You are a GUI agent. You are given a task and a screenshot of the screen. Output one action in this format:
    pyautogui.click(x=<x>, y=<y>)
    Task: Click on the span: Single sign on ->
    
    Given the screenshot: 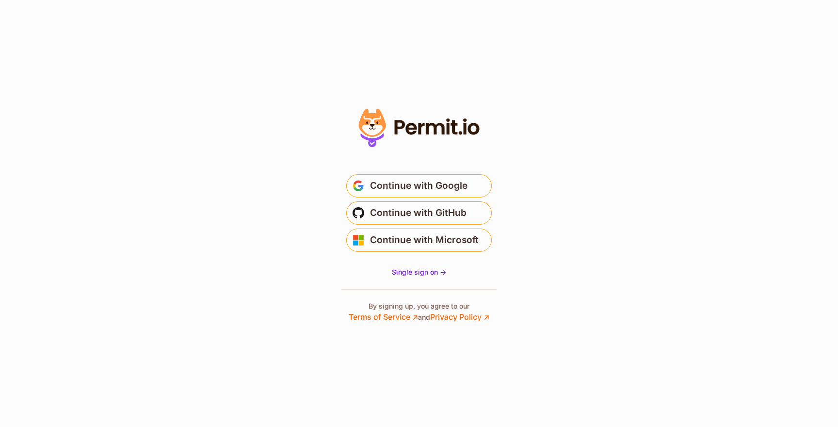 What is the action you would take?
    pyautogui.click(x=419, y=272)
    